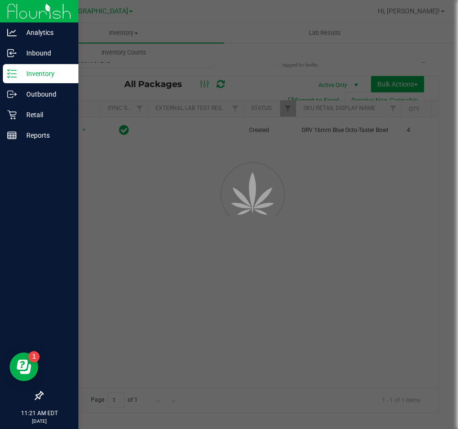  Describe the element at coordinates (6, 5) in the screenshot. I see `span: 1` at that location.